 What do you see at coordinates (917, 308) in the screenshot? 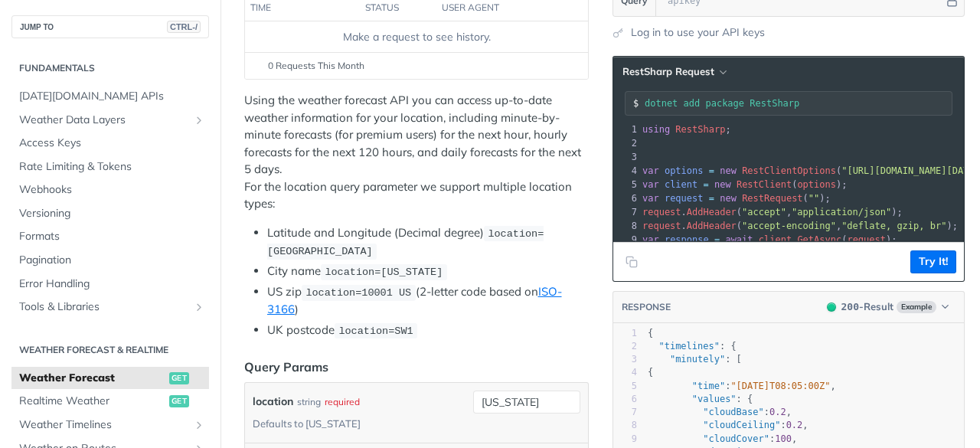
I see `span: Example` at bounding box center [917, 308].